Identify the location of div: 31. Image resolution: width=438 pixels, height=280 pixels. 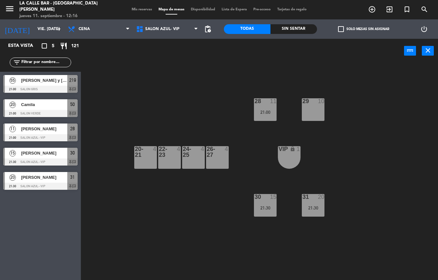
(303, 197).